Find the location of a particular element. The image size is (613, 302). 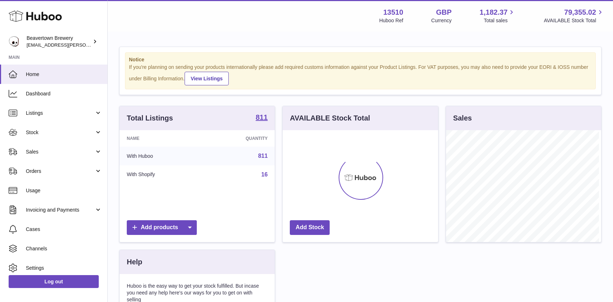

td: With Huboo is located at coordinates (161, 156).